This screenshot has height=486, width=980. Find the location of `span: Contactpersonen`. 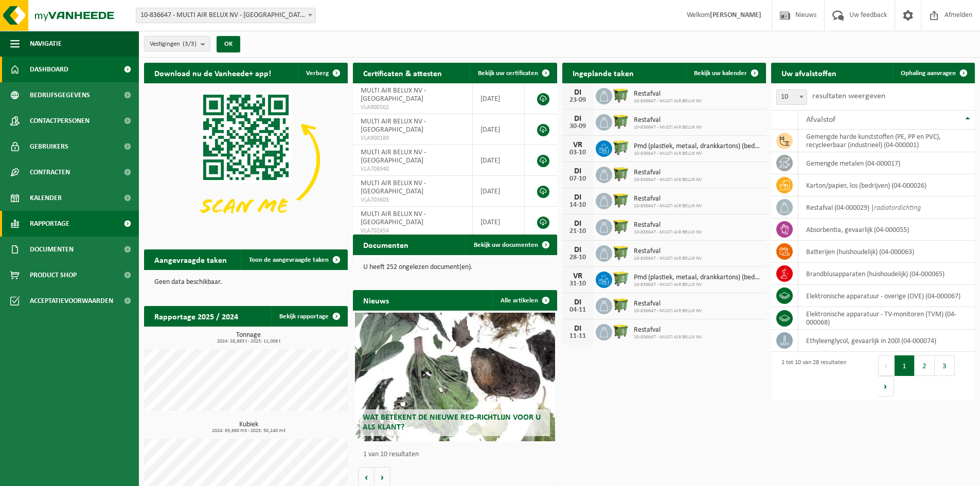

span: Contactpersonen is located at coordinates (60, 121).